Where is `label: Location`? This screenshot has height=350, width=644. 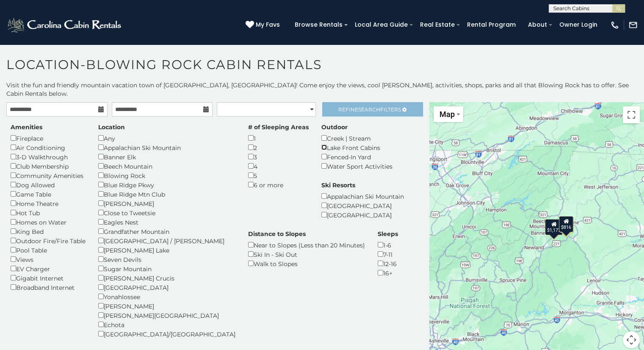 label: Location is located at coordinates (111, 127).